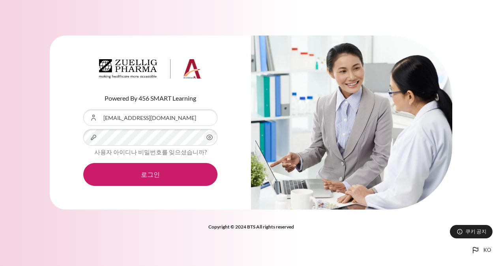 The image size is (502, 266). What do you see at coordinates (480, 250) in the screenshot?
I see `button: Languages` at bounding box center [480, 250].